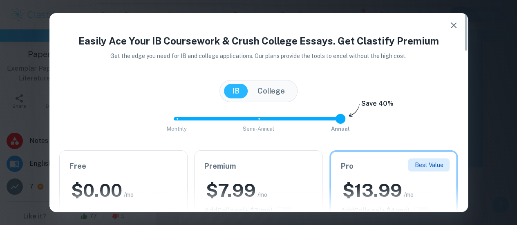 The height and width of the screenshot is (225, 517). What do you see at coordinates (259, 41) in the screenshot?
I see `h4: Easily Ace Your IB Coursework & Crush College Essays. Get Clastify Premium` at bounding box center [259, 41].